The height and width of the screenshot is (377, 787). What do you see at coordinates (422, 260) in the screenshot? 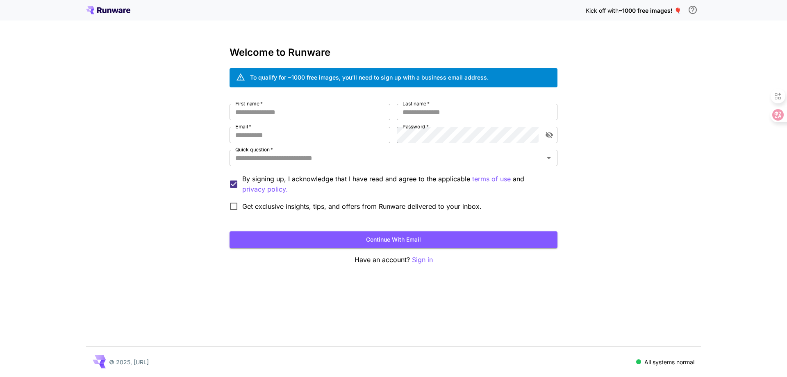
I see `p: Sign in` at bounding box center [422, 260].